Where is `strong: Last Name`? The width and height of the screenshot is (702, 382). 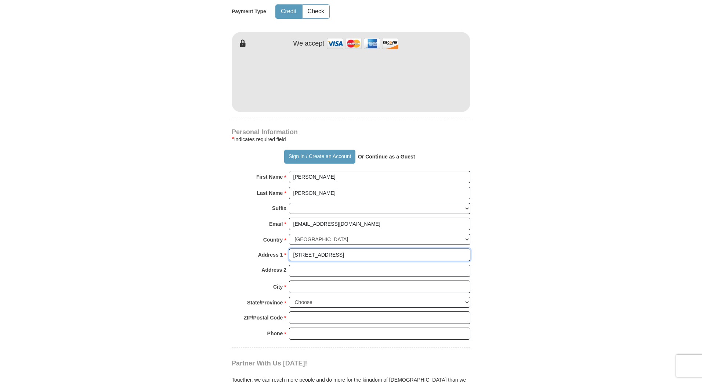 strong: Last Name is located at coordinates (270, 193).